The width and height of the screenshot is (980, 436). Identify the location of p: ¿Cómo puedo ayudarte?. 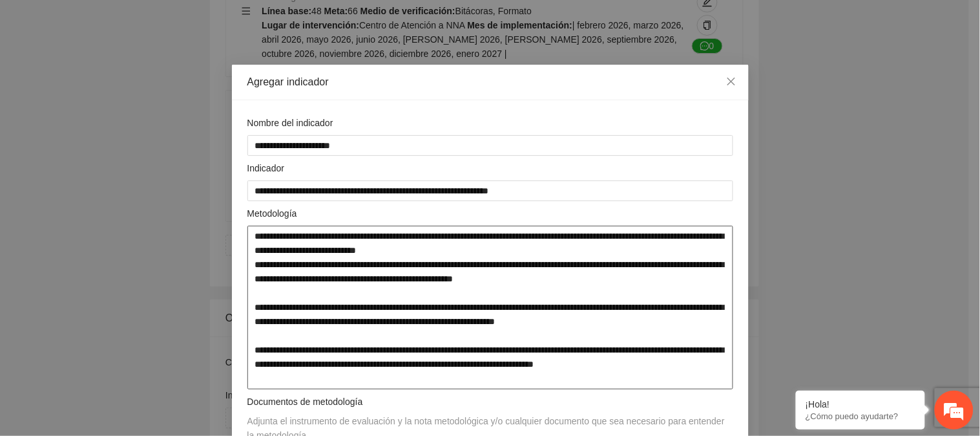
(860, 416).